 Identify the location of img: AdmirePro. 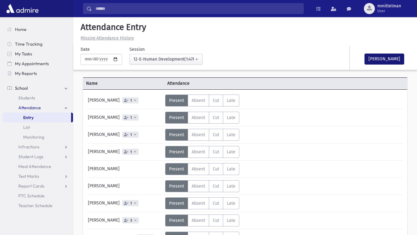
(22, 9).